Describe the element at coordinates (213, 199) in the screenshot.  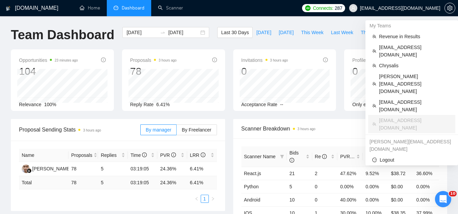
I see `span: right` at that location.